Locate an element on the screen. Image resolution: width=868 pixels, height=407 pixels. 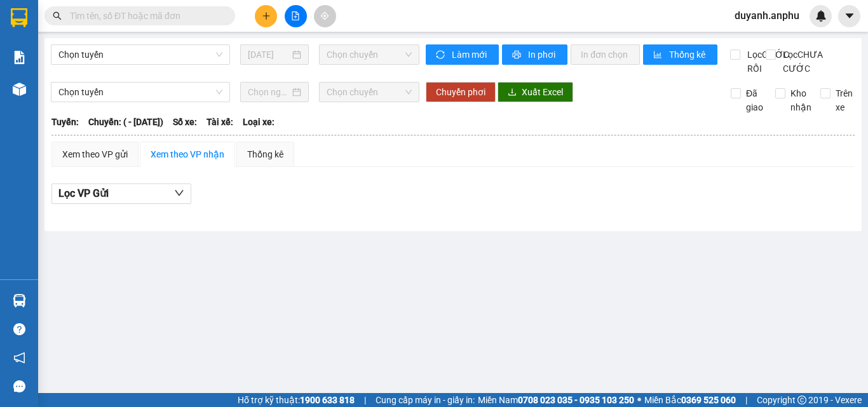
span: Tài xế: is located at coordinates (220, 122).